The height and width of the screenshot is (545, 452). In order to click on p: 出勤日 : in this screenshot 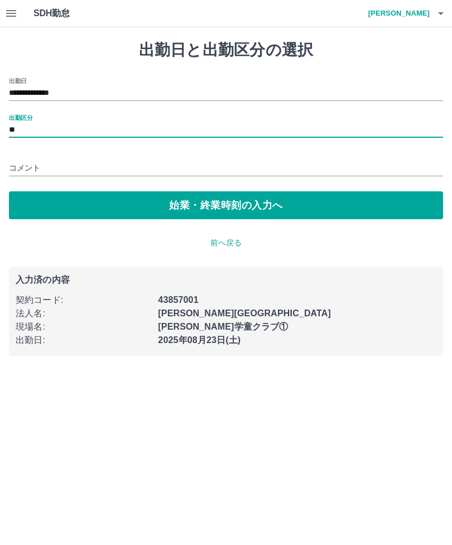, I will do `click(83, 340)`.